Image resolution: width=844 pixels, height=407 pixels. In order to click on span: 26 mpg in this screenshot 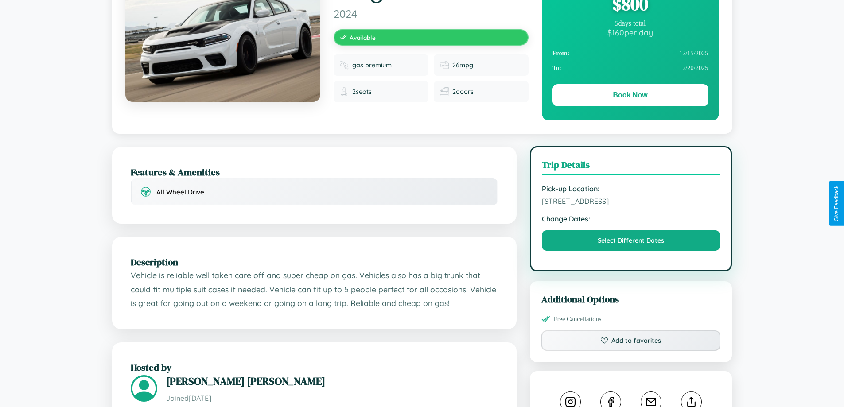, I will do `click(463, 65)`.